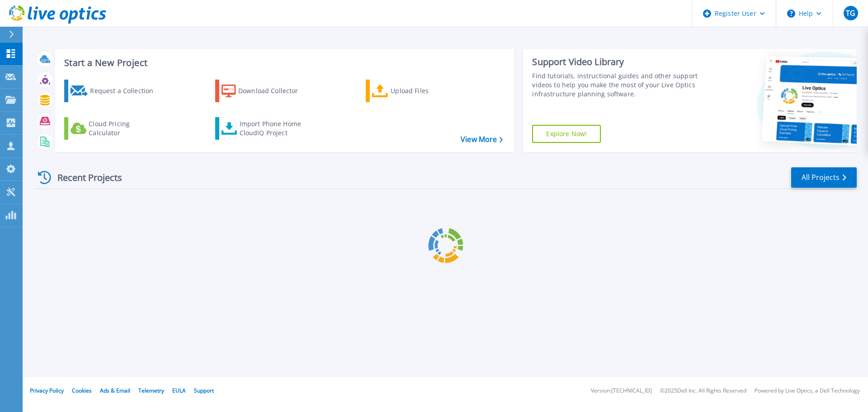 This screenshot has height=412, width=868. I want to click on a: Cloud Pricing Calculator, so click(115, 128).